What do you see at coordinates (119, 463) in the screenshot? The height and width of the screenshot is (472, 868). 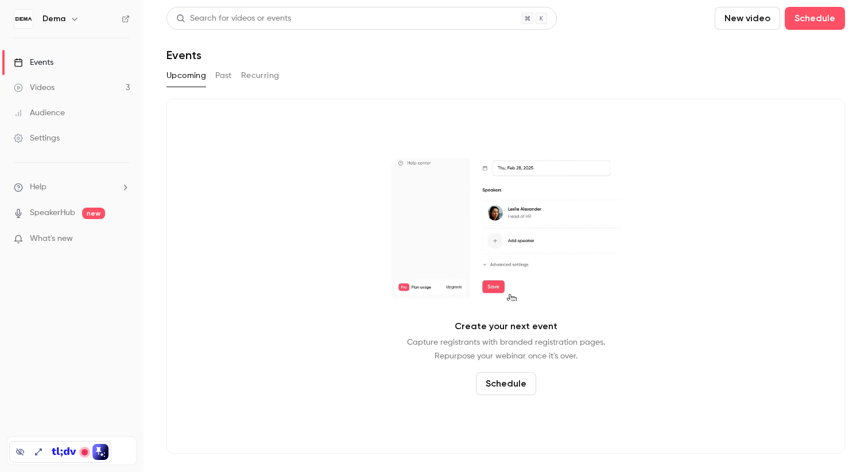 I see `p: / 150` at bounding box center [119, 463].